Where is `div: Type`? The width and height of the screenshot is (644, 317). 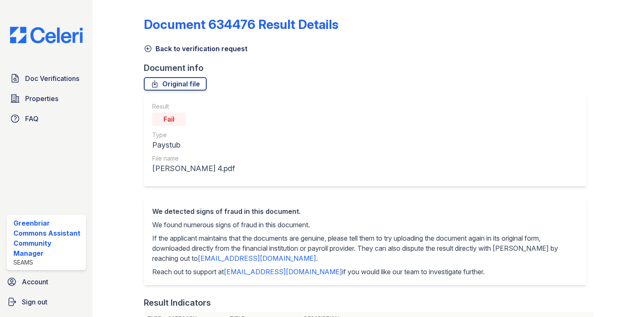 div: Type is located at coordinates (194, 135).